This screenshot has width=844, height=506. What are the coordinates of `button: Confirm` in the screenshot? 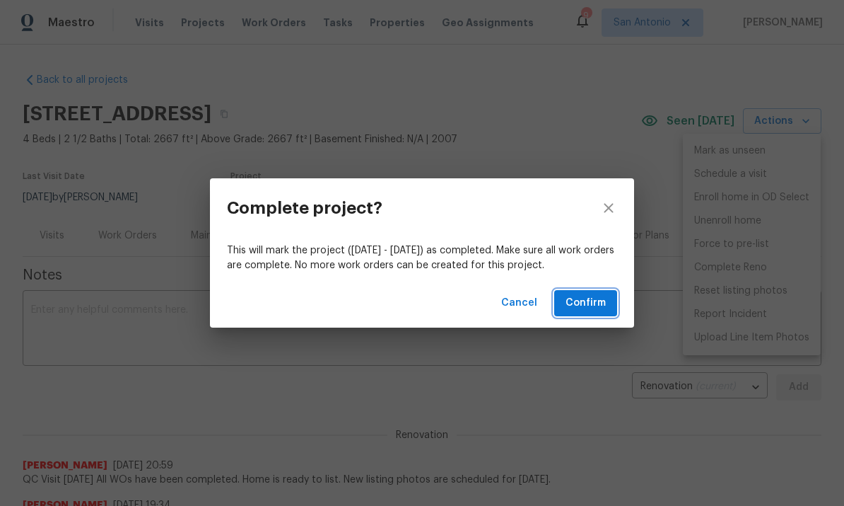 It's located at (585, 303).